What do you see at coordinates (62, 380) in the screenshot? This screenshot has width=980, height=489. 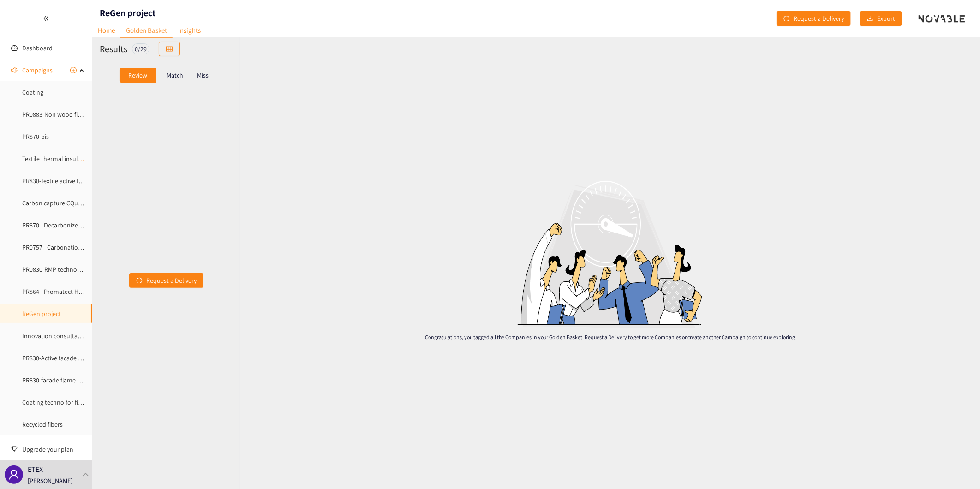 I see `a: PR830-facade flame deflector` at bounding box center [62, 380].